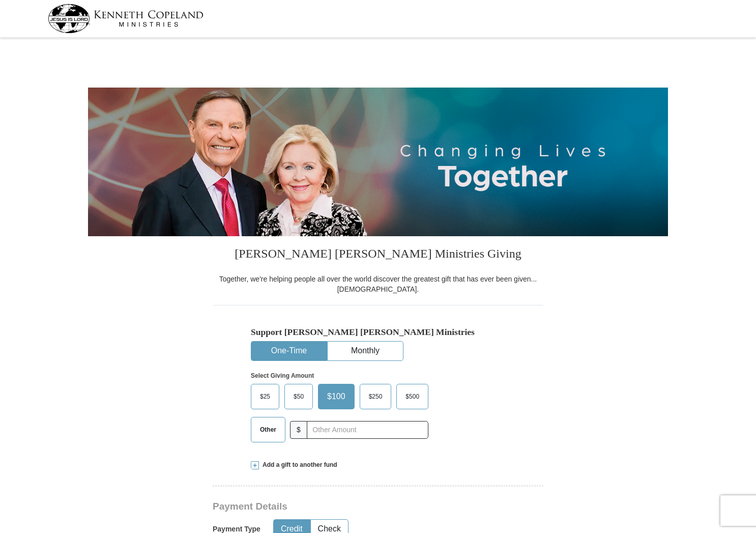 This screenshot has height=533, width=756. What do you see at coordinates (125, 18) in the screenshot?
I see `img: kcm-header-logo.svg` at bounding box center [125, 18].